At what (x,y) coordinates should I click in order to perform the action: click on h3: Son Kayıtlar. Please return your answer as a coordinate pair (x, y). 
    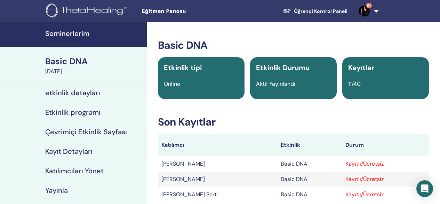
    Looking at the image, I should click on (293, 122).